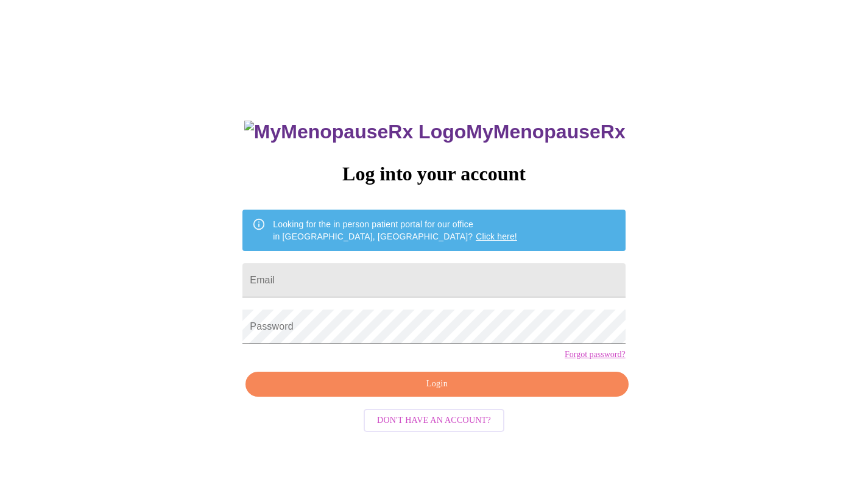  I want to click on h3: MyMenopauseRx, so click(435, 132).